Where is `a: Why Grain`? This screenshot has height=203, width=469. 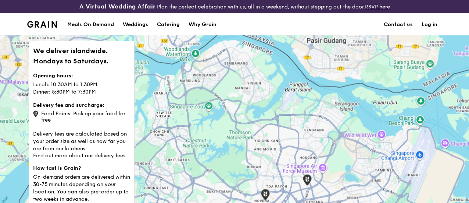
a: Why Grain is located at coordinates (203, 25).